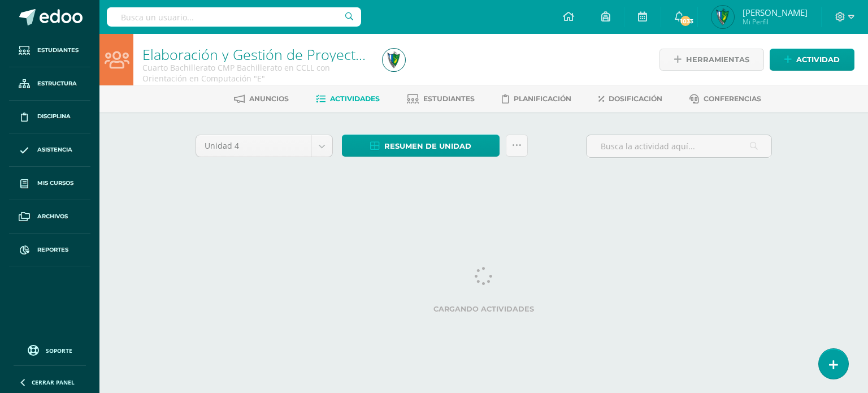 The height and width of the screenshot is (393, 868). What do you see at coordinates (50, 117) in the screenshot?
I see `a: Disciplina` at bounding box center [50, 117].